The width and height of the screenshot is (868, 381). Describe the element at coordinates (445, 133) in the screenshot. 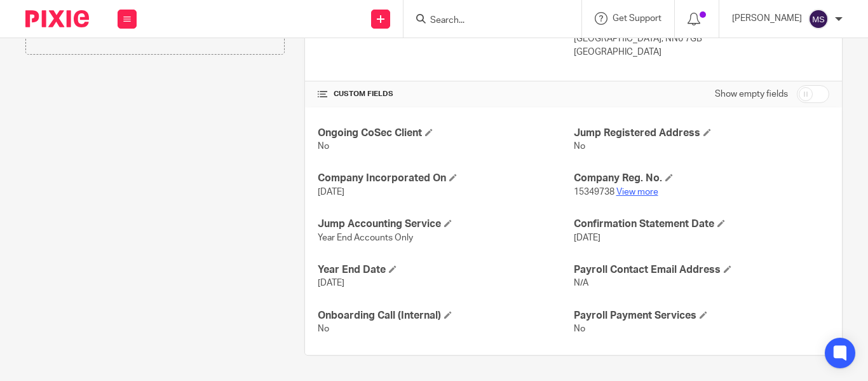

I see `h4: Ongoing CoSec Client` at that location.